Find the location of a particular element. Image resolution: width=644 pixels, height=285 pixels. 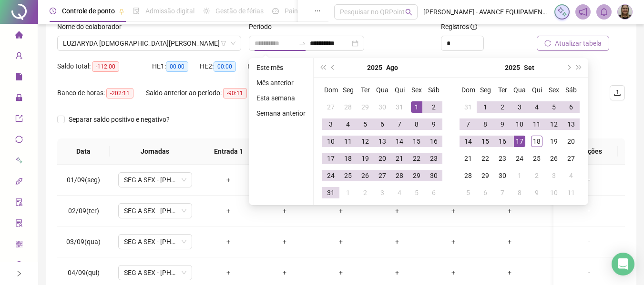

div: Saldo total: is located at coordinates (105, 66).